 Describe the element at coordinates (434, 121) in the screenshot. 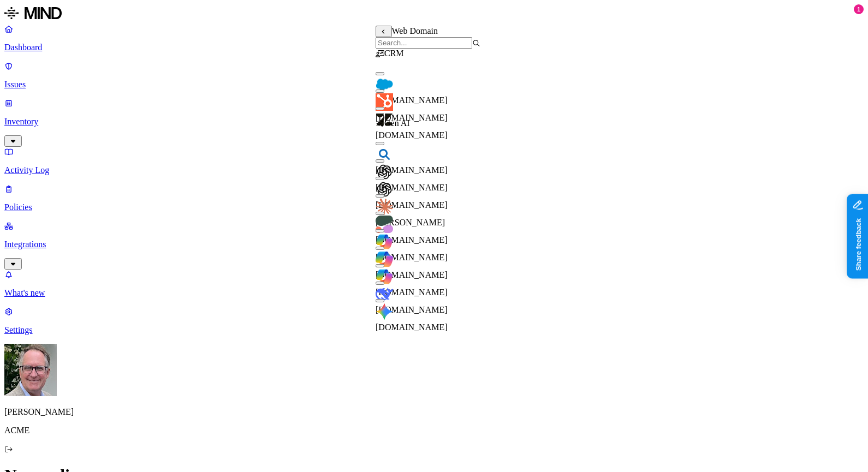

I see `p: Inventory` at that location.